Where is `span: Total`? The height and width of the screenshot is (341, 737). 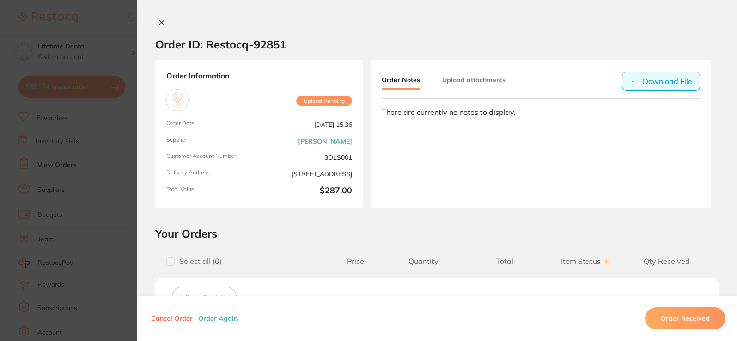
span: Total is located at coordinates (504, 261).